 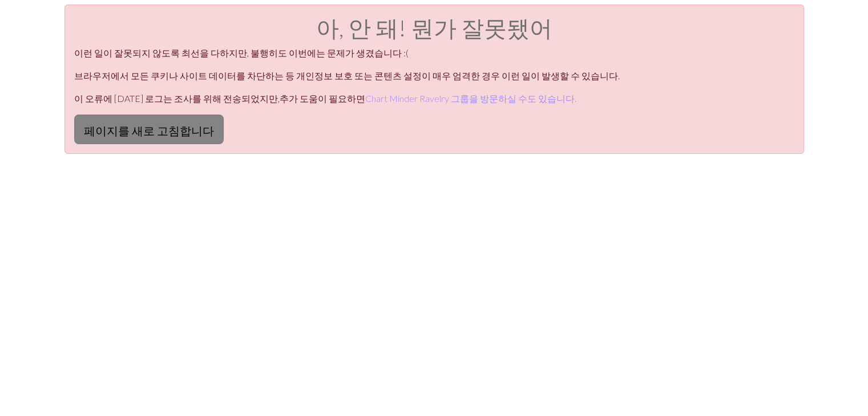 I want to click on font: Chart Minder Ravelry 그룹을 방문하실 수도 있습니다., so click(x=471, y=98).